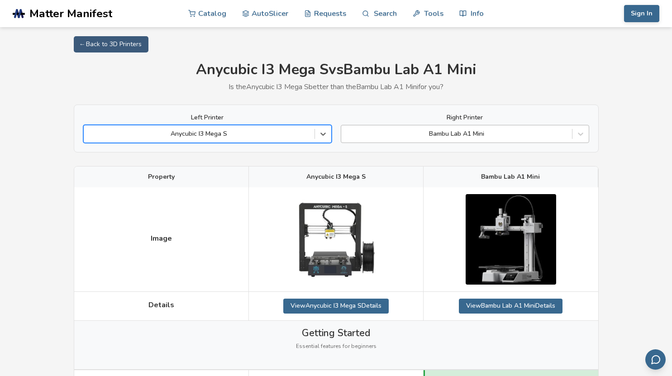 The height and width of the screenshot is (376, 672). I want to click on span: Essential features for beginners, so click(336, 346).